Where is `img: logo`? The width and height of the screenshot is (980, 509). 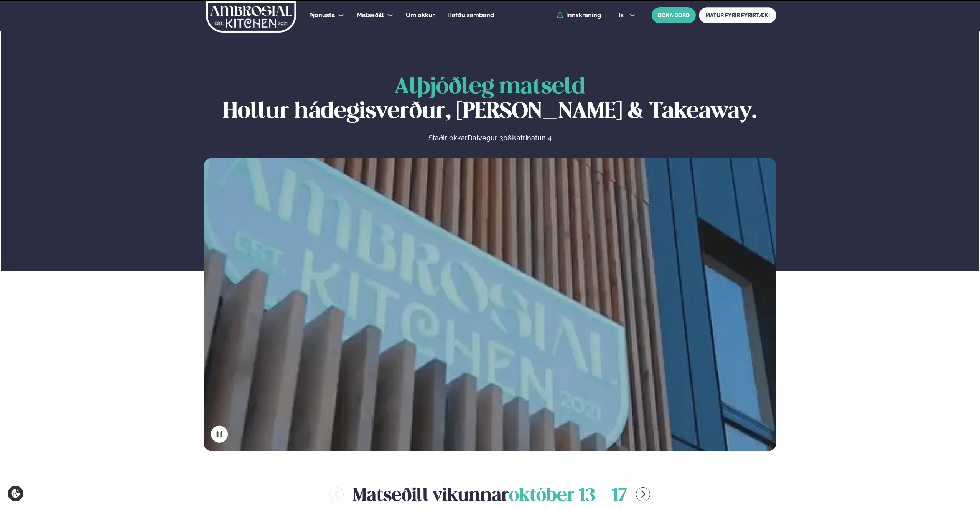
img: logo is located at coordinates (251, 17).